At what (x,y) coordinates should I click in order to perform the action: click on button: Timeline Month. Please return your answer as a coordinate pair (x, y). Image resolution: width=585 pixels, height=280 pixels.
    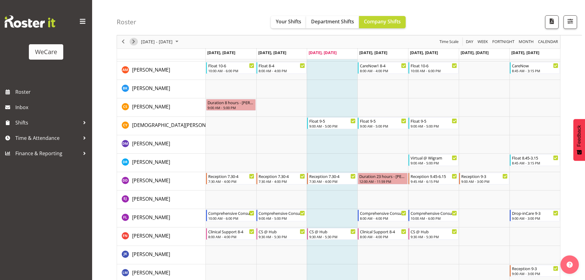
    Looking at the image, I should click on (526, 42).